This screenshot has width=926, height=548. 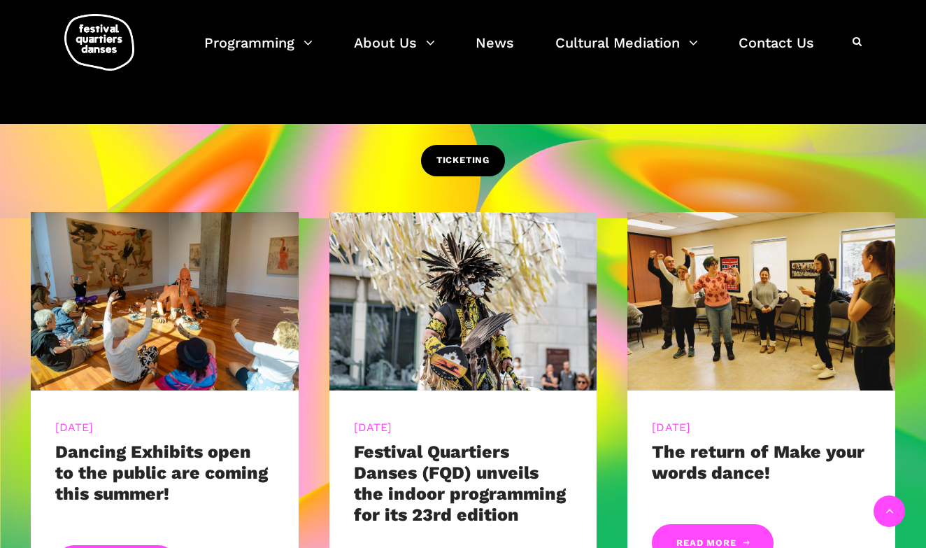 What do you see at coordinates (463, 160) in the screenshot?
I see `span: TICKETING` at bounding box center [463, 160].